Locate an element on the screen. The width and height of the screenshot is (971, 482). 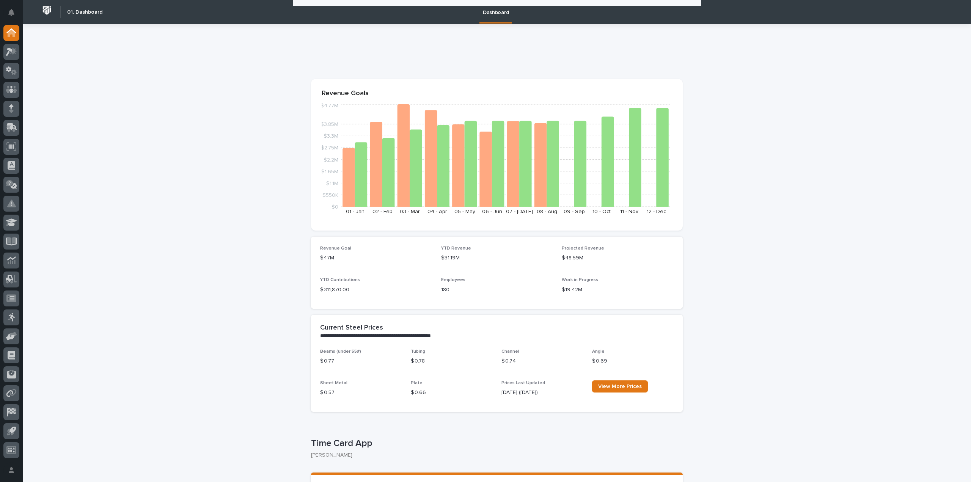
span: Revenue Goal is located at coordinates (336, 249).